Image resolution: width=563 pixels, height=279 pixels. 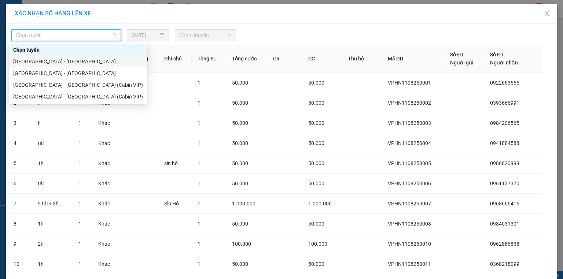 I want to click on th: Mã GD, so click(x=413, y=59).